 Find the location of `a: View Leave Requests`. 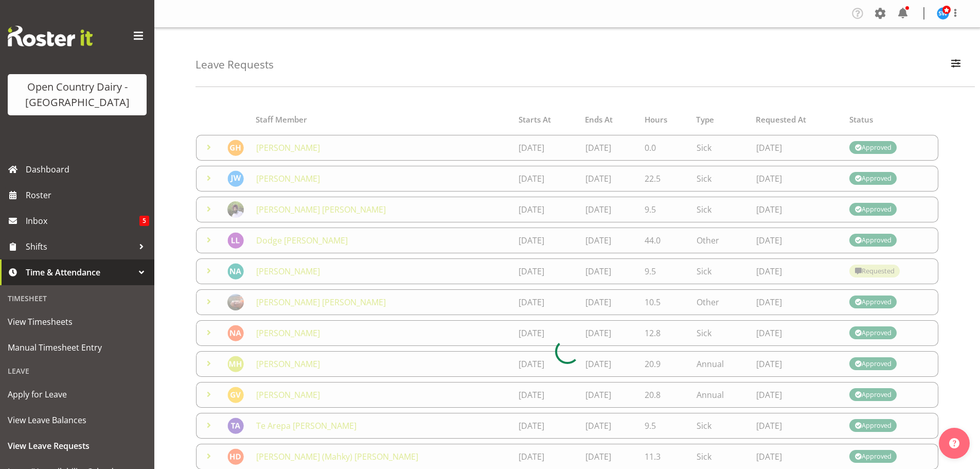

a: View Leave Requests is located at coordinates (78, 446).